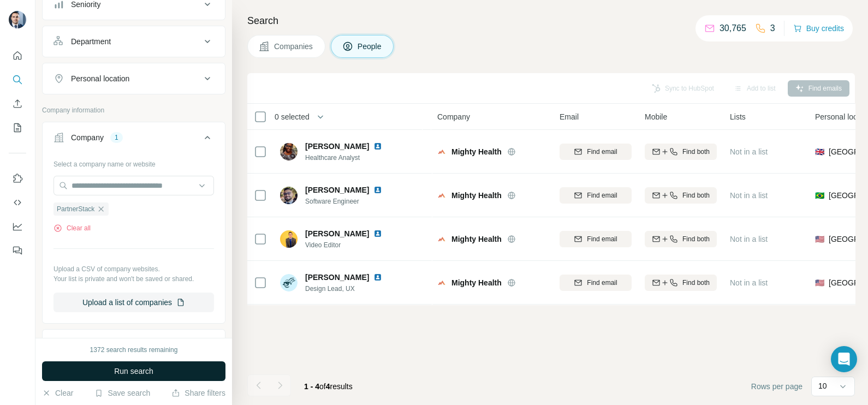  What do you see at coordinates (134, 371) in the screenshot?
I see `span: Run search` at bounding box center [134, 371].